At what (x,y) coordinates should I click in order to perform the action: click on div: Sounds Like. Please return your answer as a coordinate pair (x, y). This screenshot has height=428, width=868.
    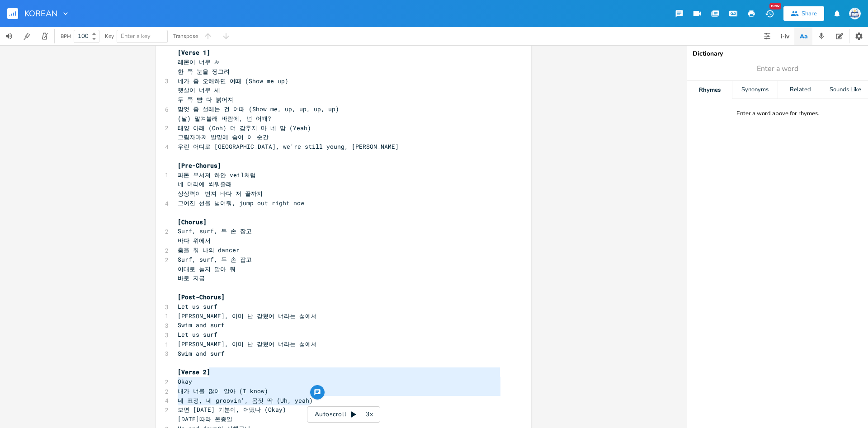
    Looking at the image, I should click on (846, 90).